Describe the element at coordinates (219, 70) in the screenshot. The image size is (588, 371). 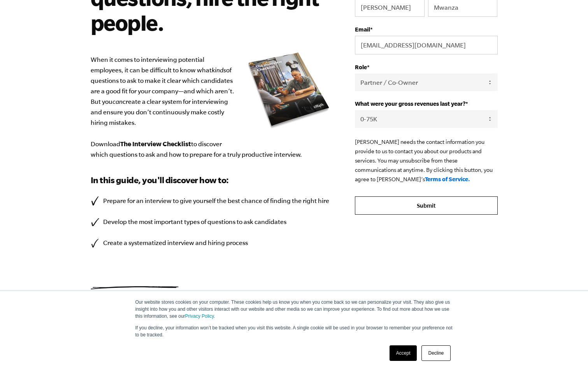
I see `i: kinds` at that location.